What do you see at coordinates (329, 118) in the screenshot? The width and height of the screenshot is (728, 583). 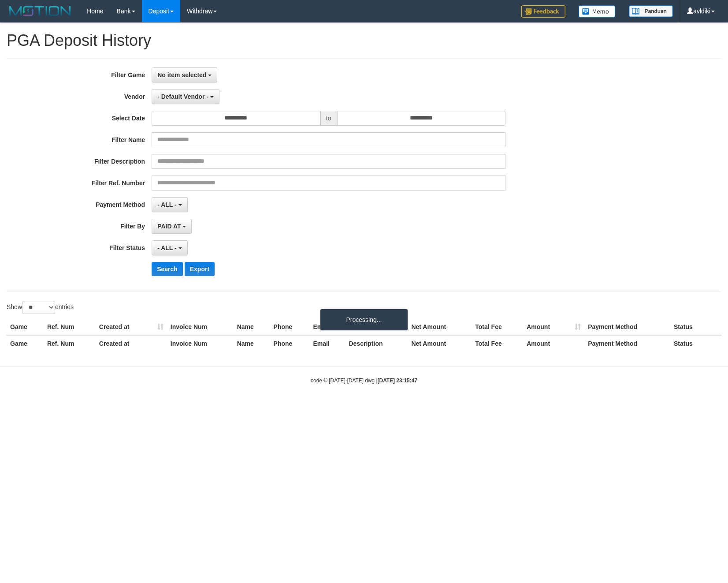 I see `span: to` at bounding box center [329, 118].